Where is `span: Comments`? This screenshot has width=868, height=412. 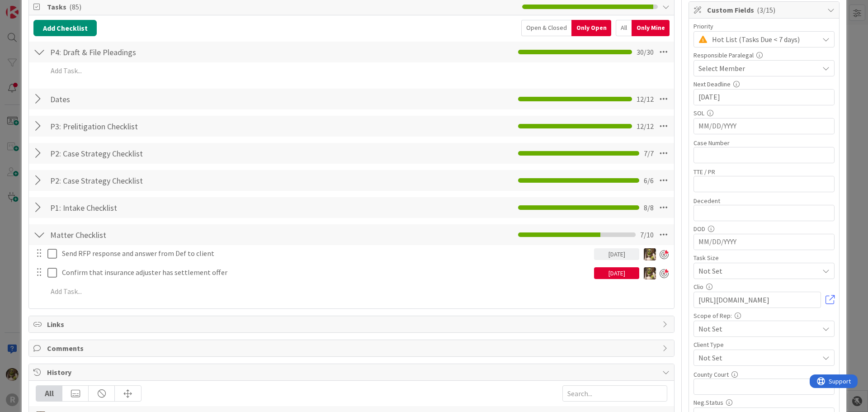
span: Comments is located at coordinates (352, 348).